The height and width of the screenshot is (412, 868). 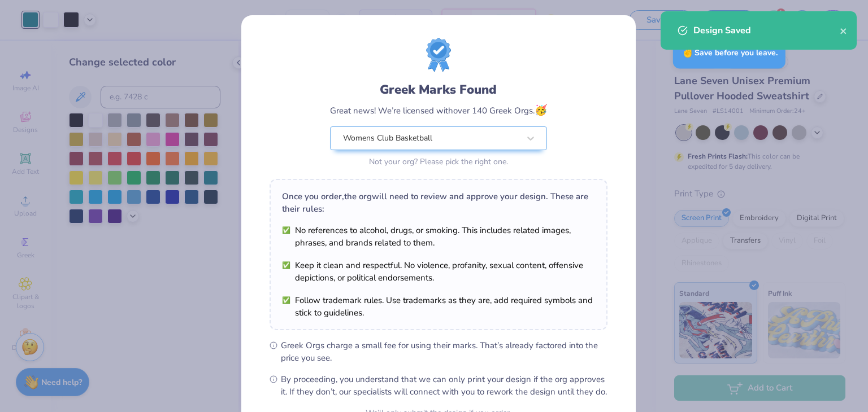 I want to click on li: Follow trademark rules. Use trademarks as they are, add required symbols and stick to guidelines., so click(x=438, y=306).